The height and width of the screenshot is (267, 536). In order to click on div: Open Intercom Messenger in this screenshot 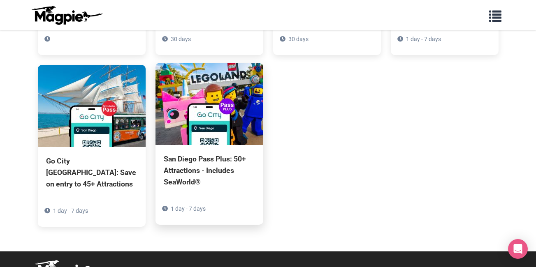, I will do `click(517, 249)`.